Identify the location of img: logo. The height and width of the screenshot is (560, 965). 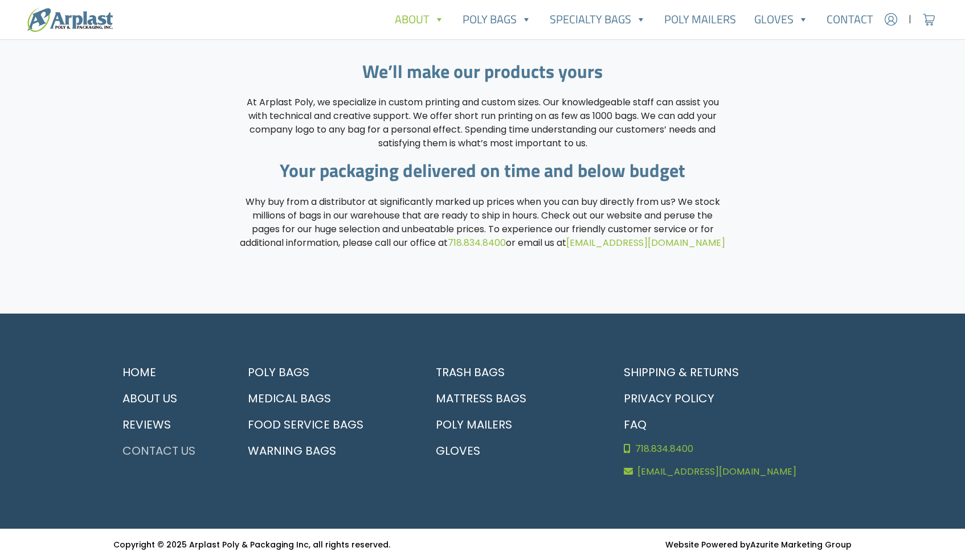
(70, 19).